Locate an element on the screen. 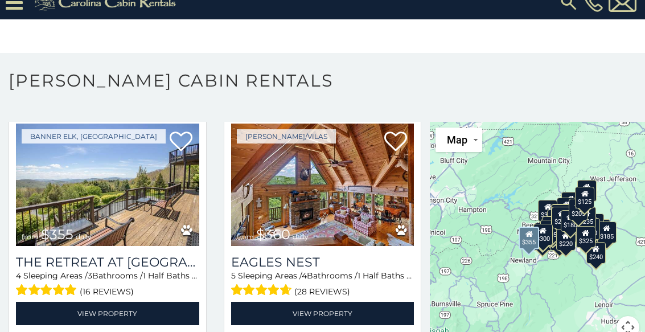 Image resolution: width=645 pixels, height=332 pixels. span: Map is located at coordinates (457, 140).